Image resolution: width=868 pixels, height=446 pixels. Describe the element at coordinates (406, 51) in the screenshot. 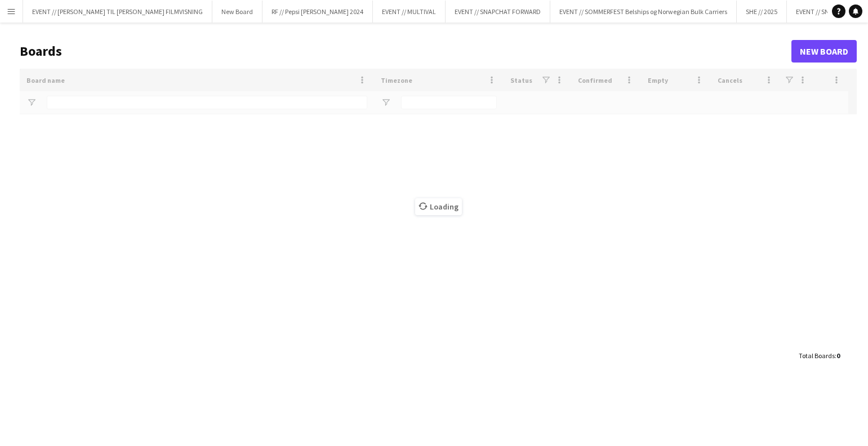

I see `h1: Boards` at that location.